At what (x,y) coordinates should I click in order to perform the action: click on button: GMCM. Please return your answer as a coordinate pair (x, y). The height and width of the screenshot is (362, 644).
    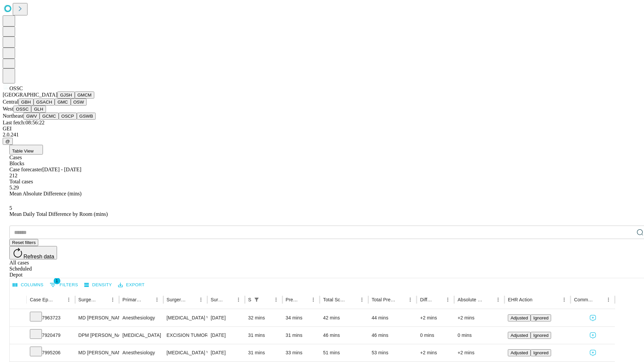
    Looking at the image, I should click on (84, 95).